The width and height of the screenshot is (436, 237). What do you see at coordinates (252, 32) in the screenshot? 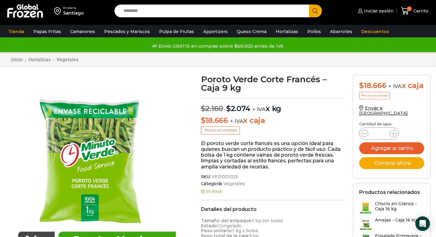
I see `a: Queso Crema` at bounding box center [252, 32].